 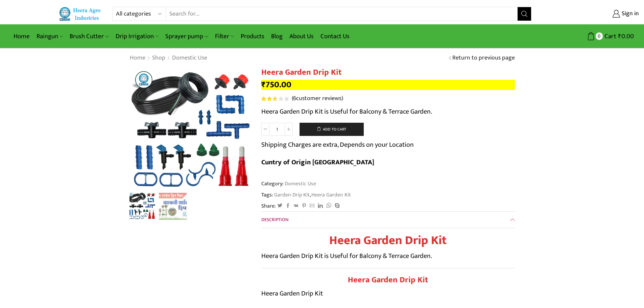 I want to click on div: 1 / 2, so click(x=190, y=129).